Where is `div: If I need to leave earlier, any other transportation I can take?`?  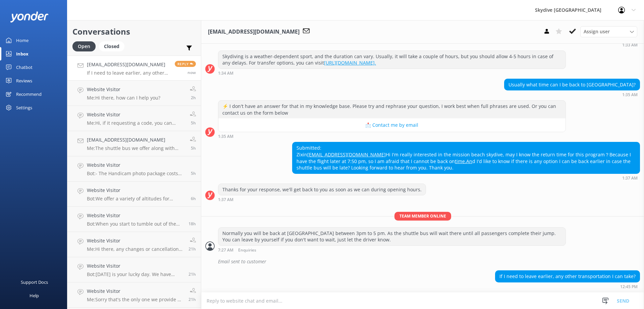
div: If I need to leave earlier, any other transportation I can take? is located at coordinates (568, 276).